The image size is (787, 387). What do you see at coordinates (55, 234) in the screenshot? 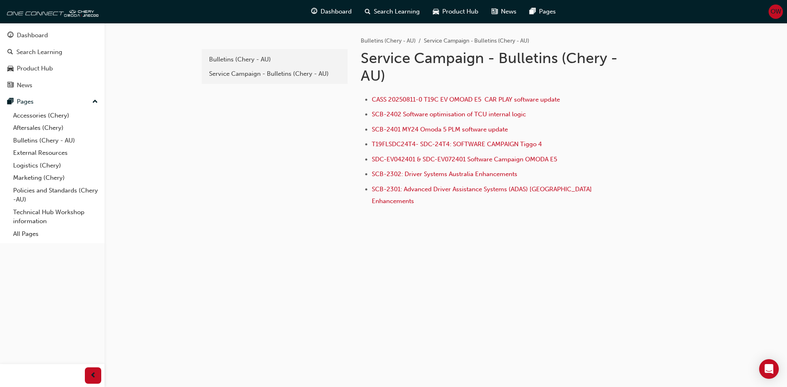
I see `a: All Pages` at bounding box center [55, 234].